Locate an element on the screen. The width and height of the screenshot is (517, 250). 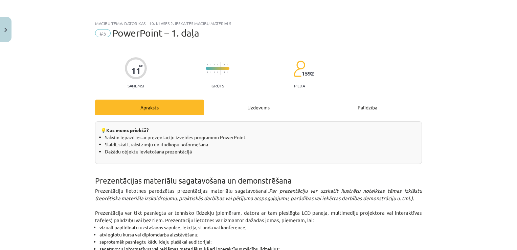
span: Prezentācija var tikt pasniegta ar tehnisko līdzekļu (piemēram, datora ar tam pieslēgta LCD paneļ... is located at coordinates (258, 216).